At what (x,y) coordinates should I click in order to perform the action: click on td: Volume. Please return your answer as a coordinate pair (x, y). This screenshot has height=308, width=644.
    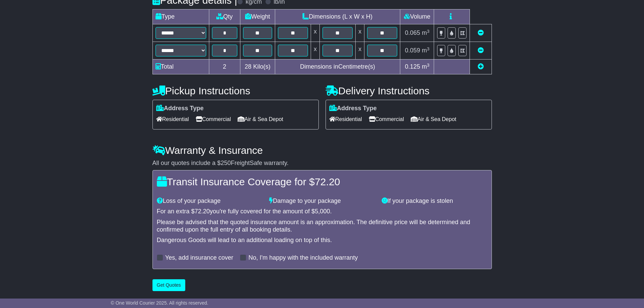
    Looking at the image, I should click on (417, 17).